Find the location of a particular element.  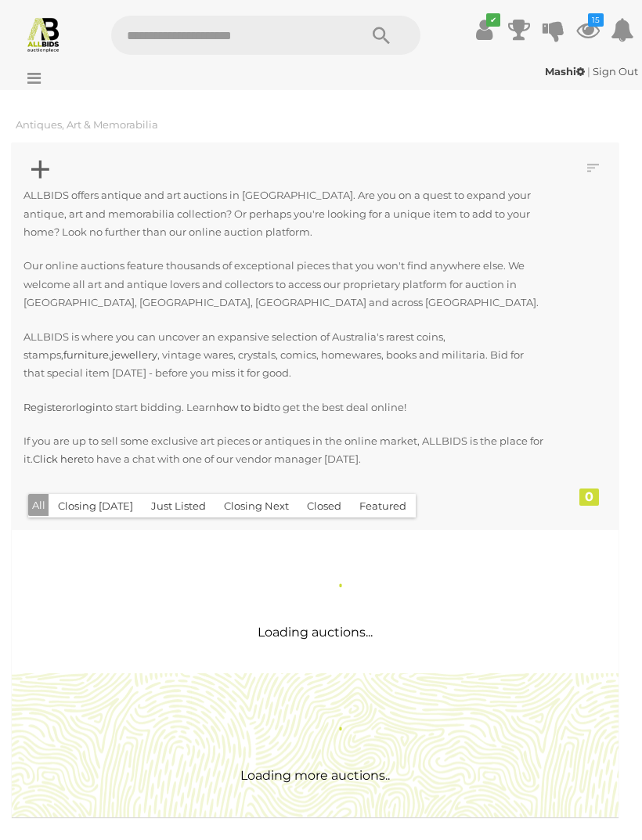

a: jewellery is located at coordinates (134, 355).